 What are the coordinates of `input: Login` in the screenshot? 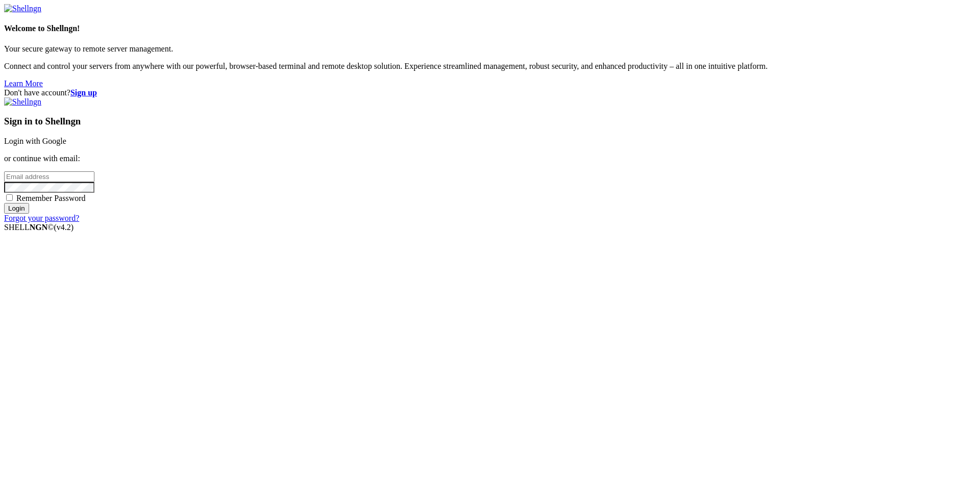 It's located at (16, 208).